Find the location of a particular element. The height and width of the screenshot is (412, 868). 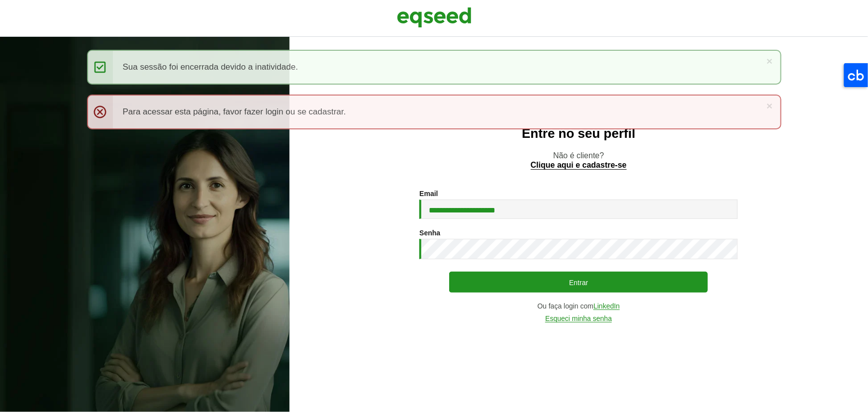

a: Clique aqui e cadastre-se is located at coordinates (578, 165).